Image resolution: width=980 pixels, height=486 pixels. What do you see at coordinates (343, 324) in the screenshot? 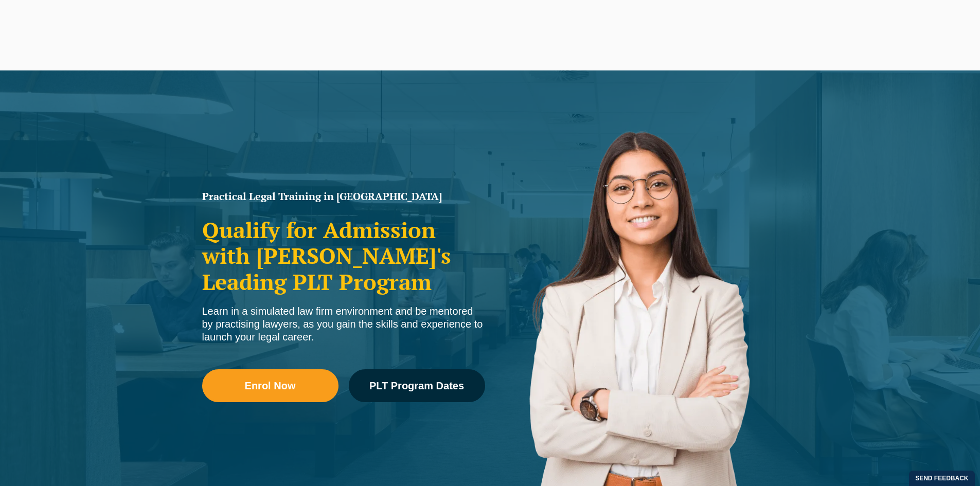
I see `div: Learn in a simulated law firm environment and be mentored by practising lawyers, as you gain the ...` at bounding box center [343, 324].